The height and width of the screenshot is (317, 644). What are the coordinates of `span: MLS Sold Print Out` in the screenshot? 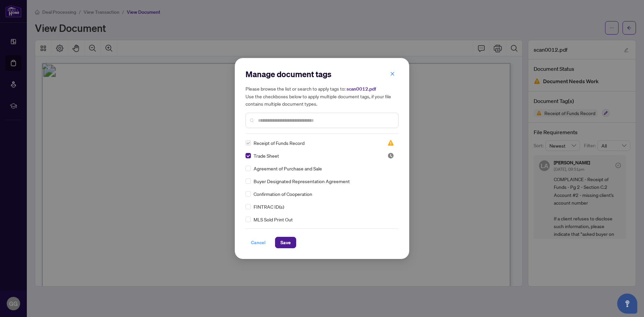 It's located at (273, 220).